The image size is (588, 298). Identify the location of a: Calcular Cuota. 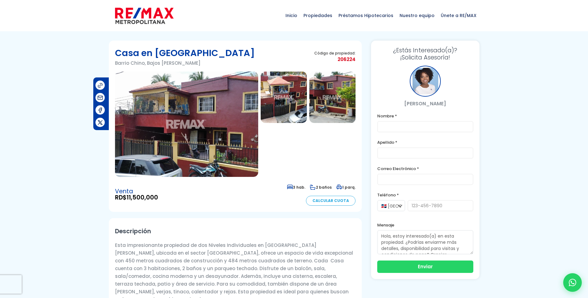
(331, 201).